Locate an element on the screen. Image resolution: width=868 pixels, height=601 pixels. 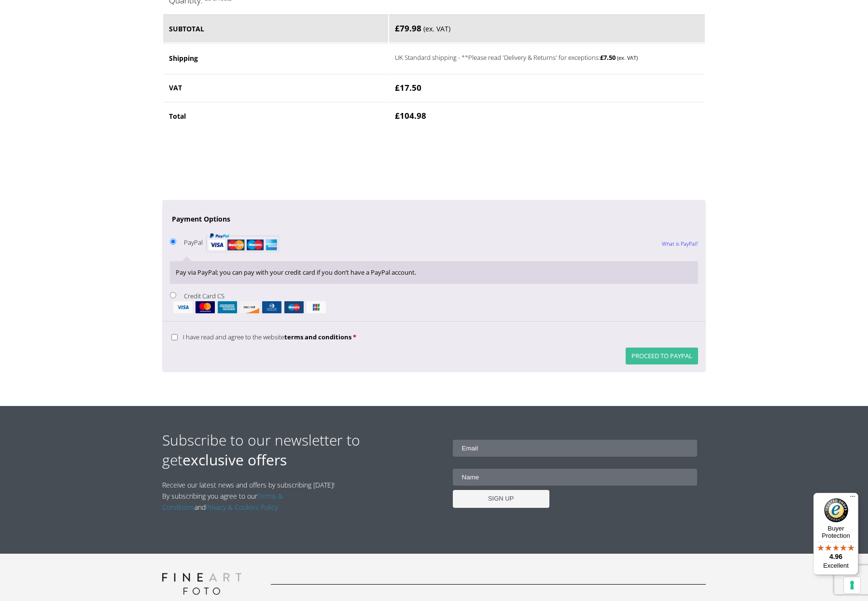
input: Name is located at coordinates (575, 477).